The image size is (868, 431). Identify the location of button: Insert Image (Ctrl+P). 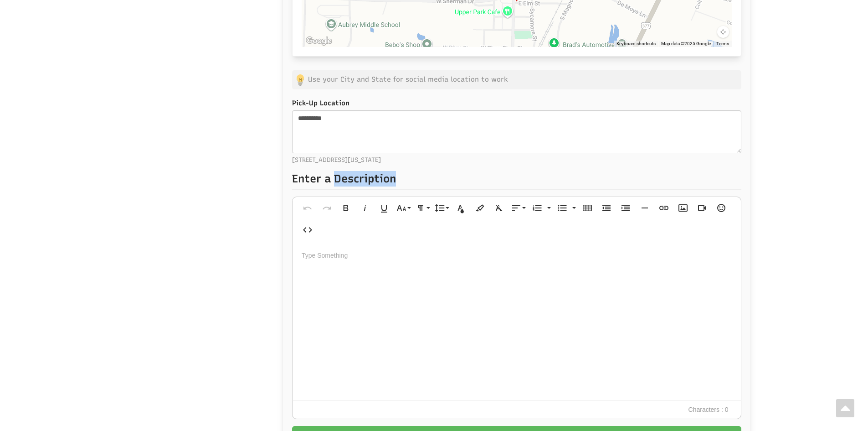
(683, 208).